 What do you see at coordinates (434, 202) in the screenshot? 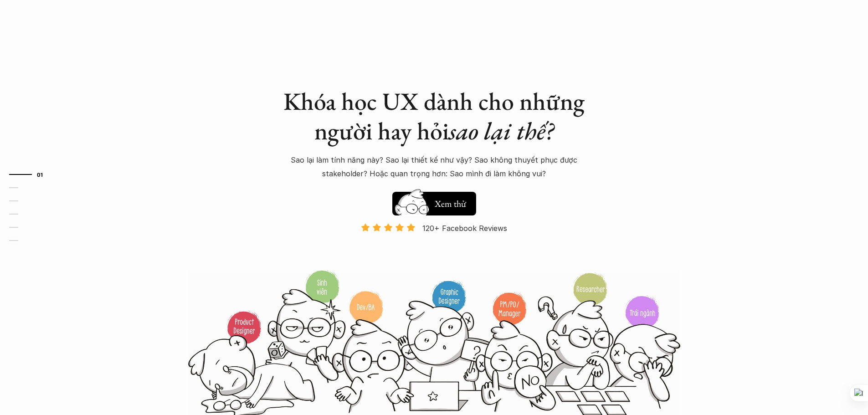
I see `a: Xem thử` at bounding box center [434, 202].